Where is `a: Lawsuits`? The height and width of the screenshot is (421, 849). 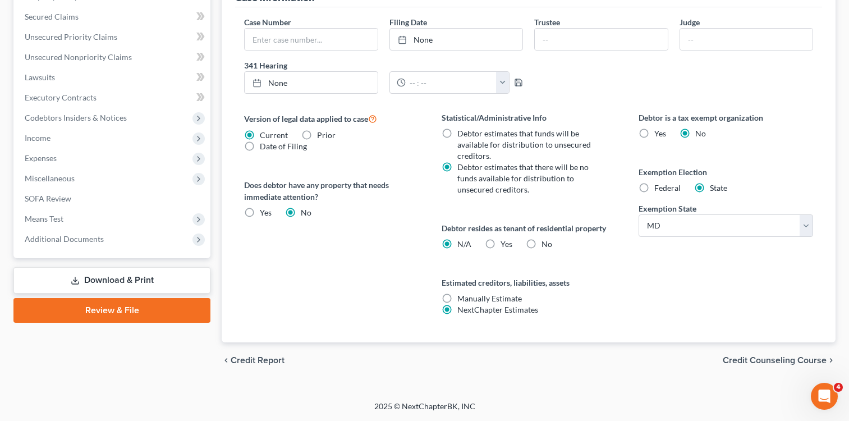
a: Lawsuits is located at coordinates (113, 77).